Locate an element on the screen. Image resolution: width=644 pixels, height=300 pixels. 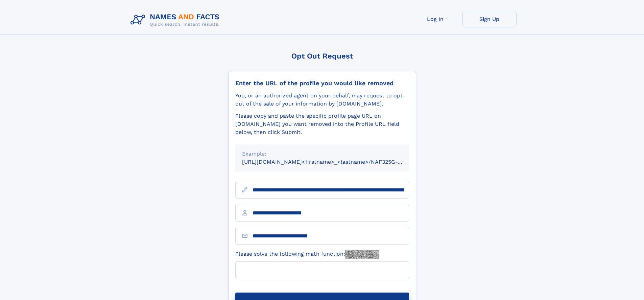
div: Enter the URL of the profile you would like removed is located at coordinates (322, 83).